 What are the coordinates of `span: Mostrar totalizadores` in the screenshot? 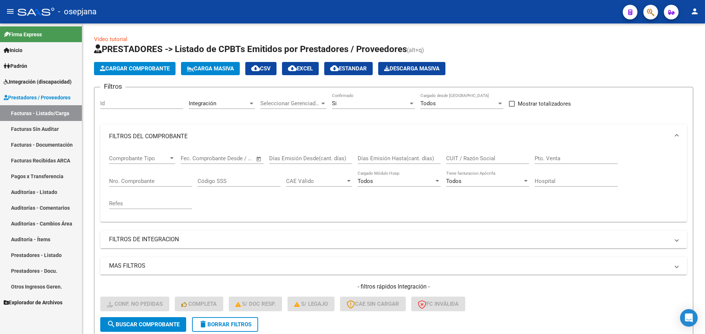 It's located at (544, 104).